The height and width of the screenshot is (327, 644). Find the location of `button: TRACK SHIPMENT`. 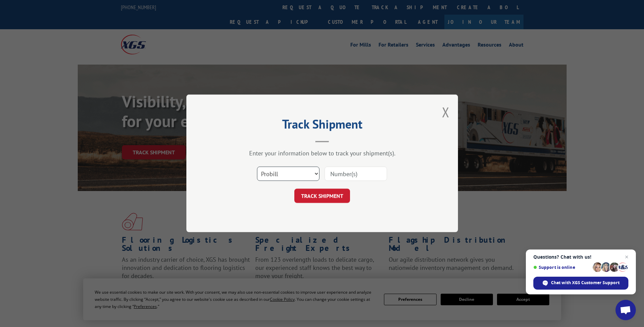

button: TRACK SHIPMENT is located at coordinates (322, 196).